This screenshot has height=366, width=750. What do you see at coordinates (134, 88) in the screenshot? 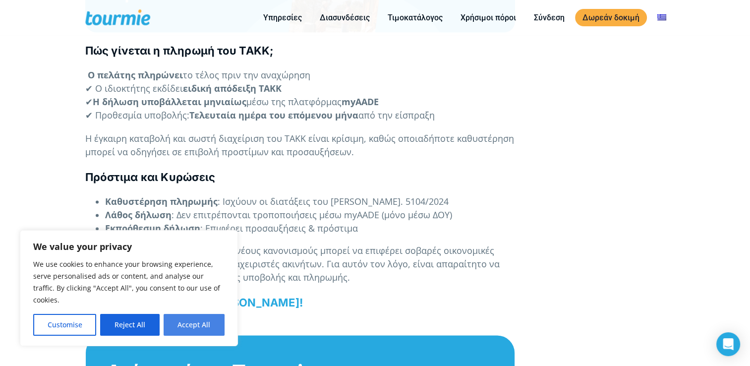
I see `span: ✔ Ο ιδιοκτήτης εκδίδει` at bounding box center [134, 88].